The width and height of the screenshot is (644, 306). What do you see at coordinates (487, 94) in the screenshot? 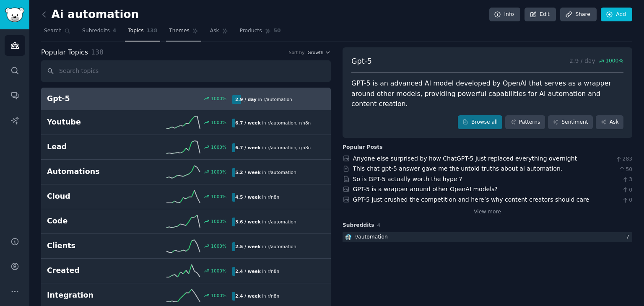
I see `div: GPT-5 is an advanced AI model developed by OpenAI that serves as a wrapper around other models, p...` at bounding box center [487, 94].